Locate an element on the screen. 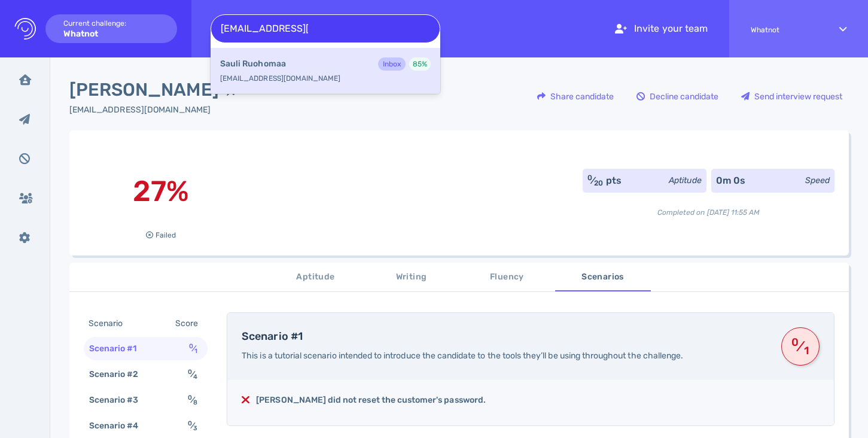 Image resolution: width=868 pixels, height=438 pixels. div: Send interview request is located at coordinates (792, 96).